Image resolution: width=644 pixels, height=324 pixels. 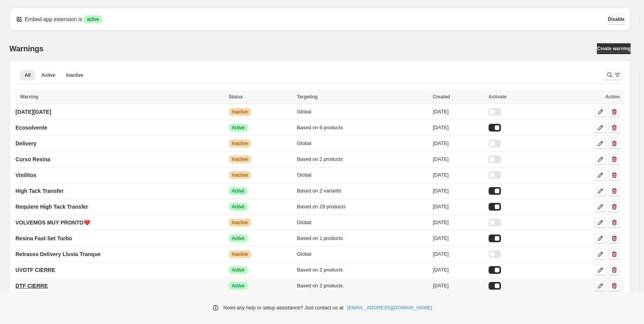 What do you see at coordinates (44, 238) in the screenshot?
I see `a: Resina Fast Set Turbo` at bounding box center [44, 238].